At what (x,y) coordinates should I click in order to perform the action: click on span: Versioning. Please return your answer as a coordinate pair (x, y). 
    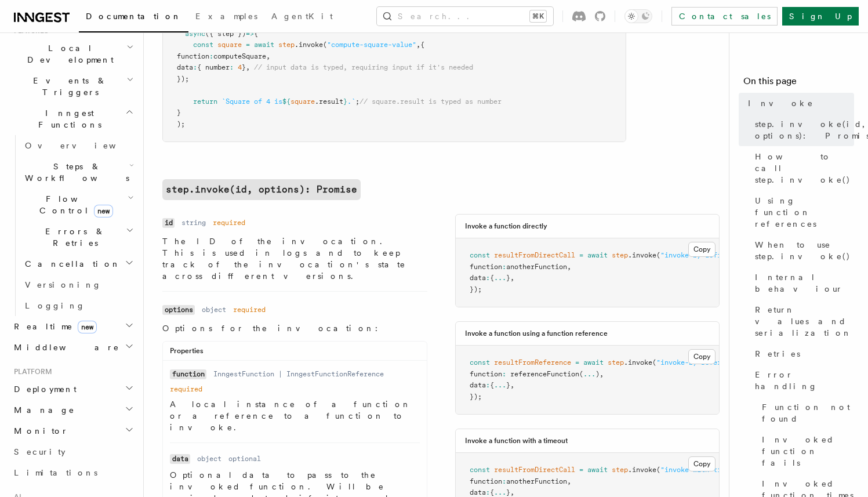
    Looking at the image, I should click on (63, 285).